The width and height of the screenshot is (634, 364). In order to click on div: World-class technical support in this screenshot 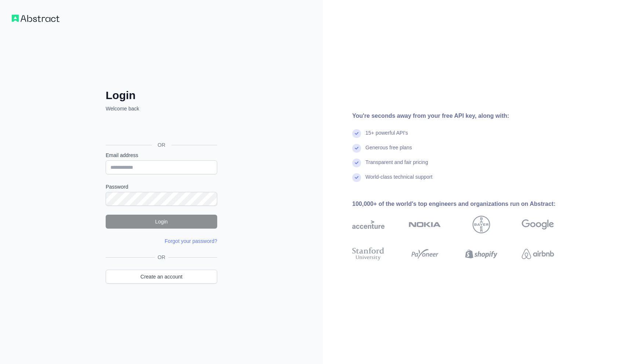, I will do `click(399, 181)`.